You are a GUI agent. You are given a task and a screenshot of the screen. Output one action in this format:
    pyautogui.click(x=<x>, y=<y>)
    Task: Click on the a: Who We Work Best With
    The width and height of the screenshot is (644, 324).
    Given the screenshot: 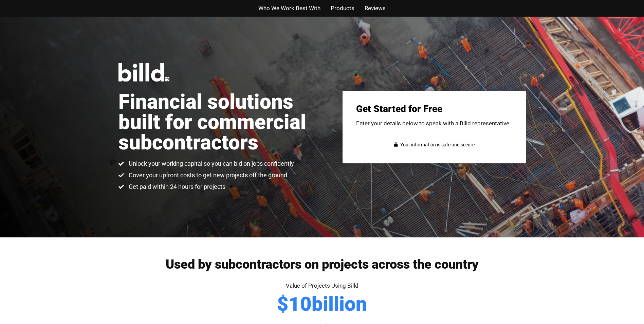 What is the action you would take?
    pyautogui.click(x=289, y=8)
    